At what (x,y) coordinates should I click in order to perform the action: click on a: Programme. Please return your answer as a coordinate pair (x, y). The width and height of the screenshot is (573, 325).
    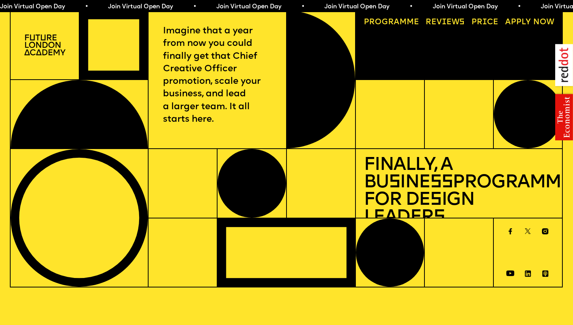
    Looking at the image, I should click on (391, 23).